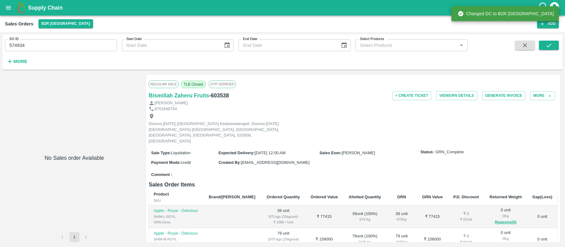 The height and width of the screenshot is (247, 565). Describe the element at coordinates (324, 197) in the screenshot. I see `b: Ordered Value` at that location.